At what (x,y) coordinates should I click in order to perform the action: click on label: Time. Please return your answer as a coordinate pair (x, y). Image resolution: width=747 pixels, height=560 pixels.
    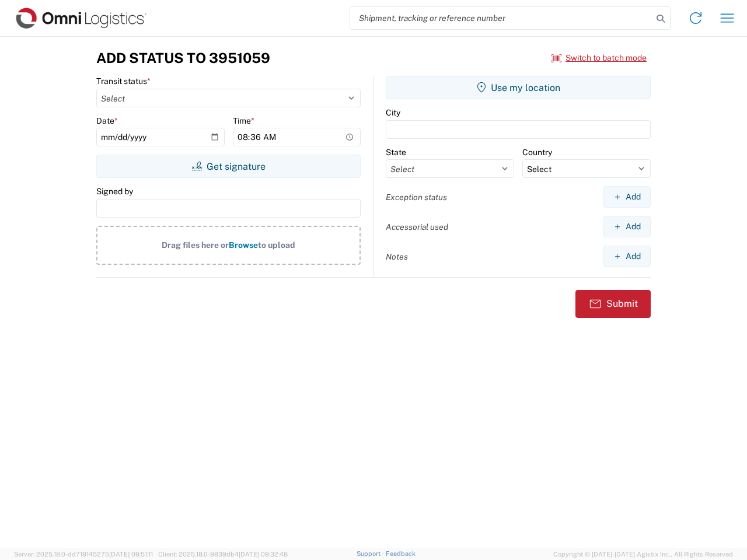
    Looking at the image, I should click on (244, 120).